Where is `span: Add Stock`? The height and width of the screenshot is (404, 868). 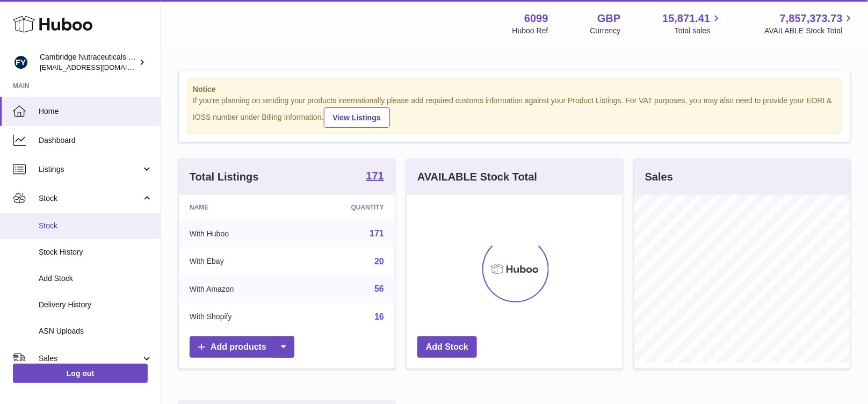 span: Add Stock is located at coordinates (95, 278).